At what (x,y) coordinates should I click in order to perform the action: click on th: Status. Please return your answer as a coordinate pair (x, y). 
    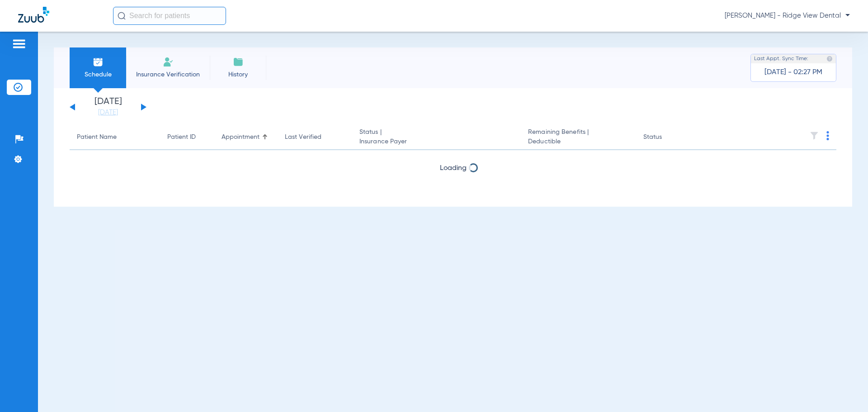
    Looking at the image, I should click on (667, 138).